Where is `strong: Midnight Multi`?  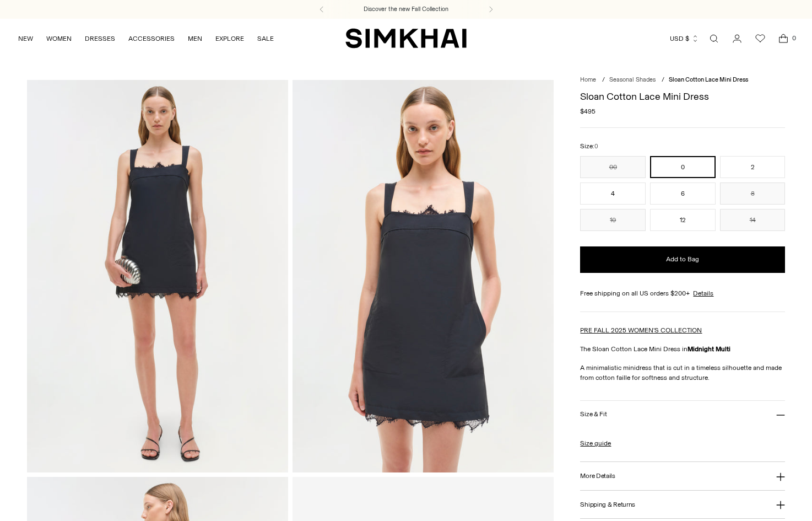
strong: Midnight Multi is located at coordinates (709, 349).